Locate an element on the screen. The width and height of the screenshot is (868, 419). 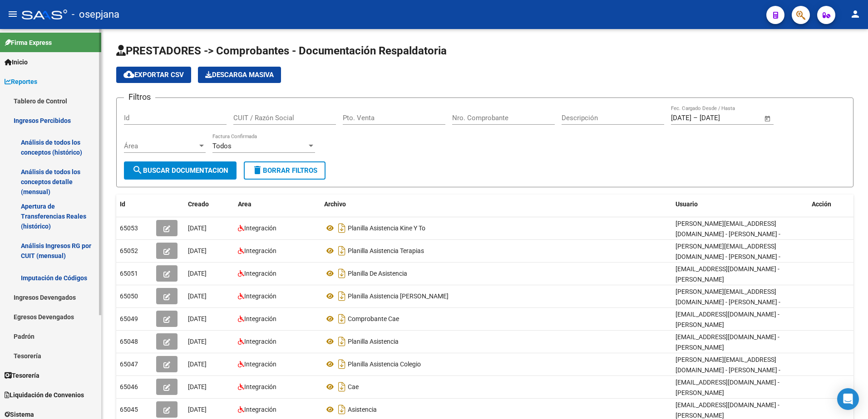
span: Área is located at coordinates (161, 146).